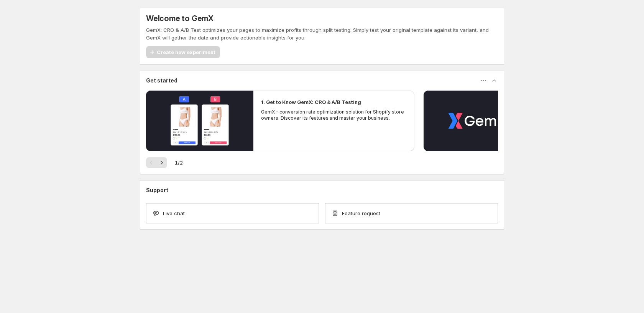  I want to click on span: 1 / 2, so click(179, 163).